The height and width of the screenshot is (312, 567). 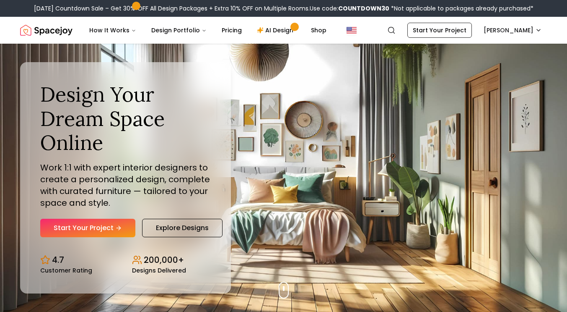 What do you see at coordinates (58, 260) in the screenshot?
I see `p: 4.7` at bounding box center [58, 260].